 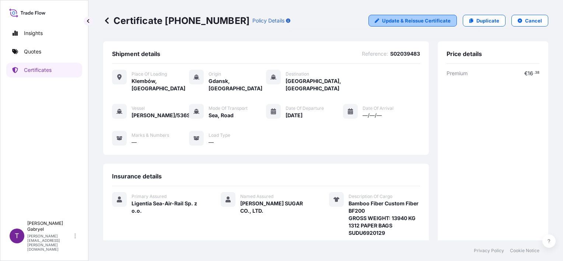 What do you see at coordinates (44, 70) in the screenshot?
I see `a: Certificates` at bounding box center [44, 70].